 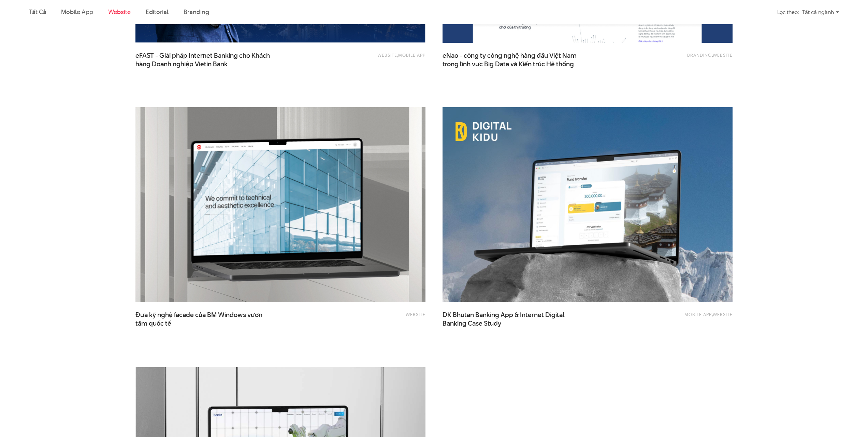 What do you see at coordinates (588, 205) in the screenshot?
I see `img: DK-Bhutan` at bounding box center [588, 205].